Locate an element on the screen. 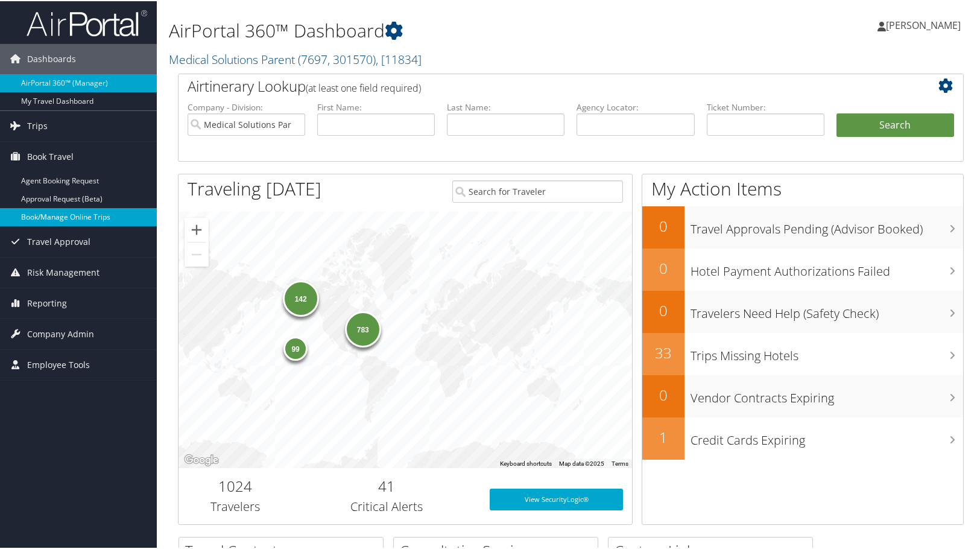 The width and height of the screenshot is (980, 549). h1: AirPortal 360™ Dashboard is located at coordinates (437, 30).